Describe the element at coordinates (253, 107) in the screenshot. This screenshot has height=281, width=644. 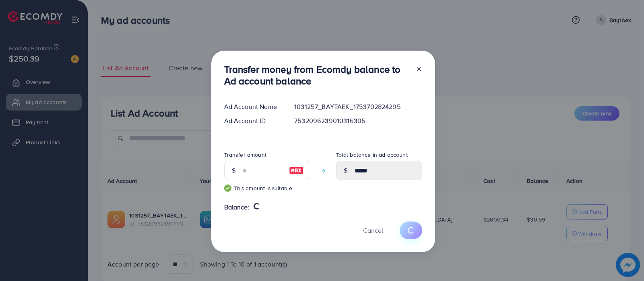
I see `div: Ad Account Name` at that location.